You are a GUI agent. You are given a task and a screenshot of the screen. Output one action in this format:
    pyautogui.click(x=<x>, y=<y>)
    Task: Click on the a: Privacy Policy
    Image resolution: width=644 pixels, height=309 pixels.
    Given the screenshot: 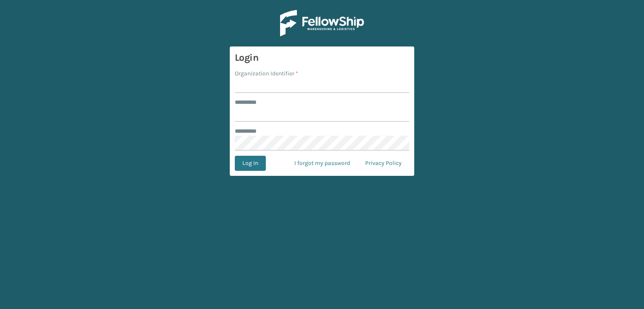 What is the action you would take?
    pyautogui.click(x=383, y=163)
    